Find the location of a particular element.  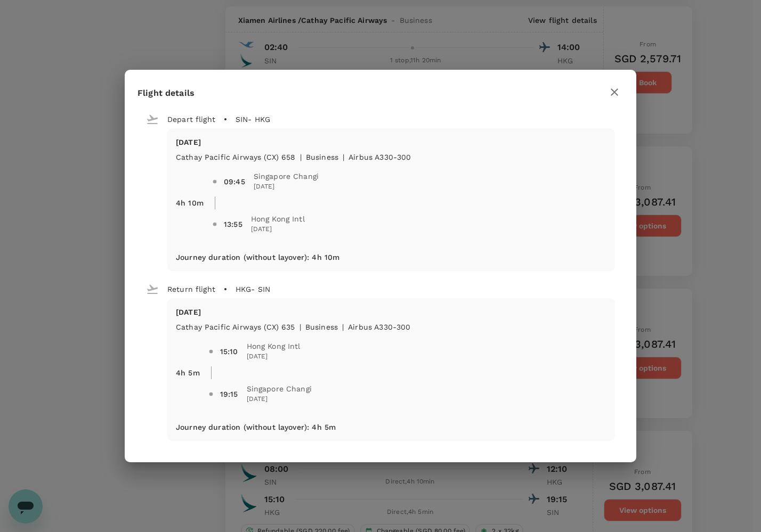

div: 19:15 is located at coordinates (229, 394).